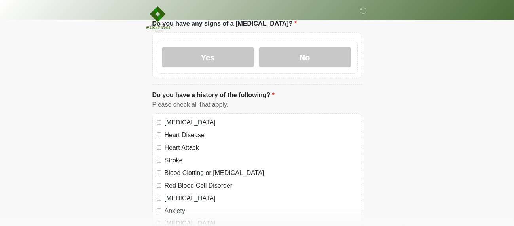  I want to click on label: No, so click(305, 57).